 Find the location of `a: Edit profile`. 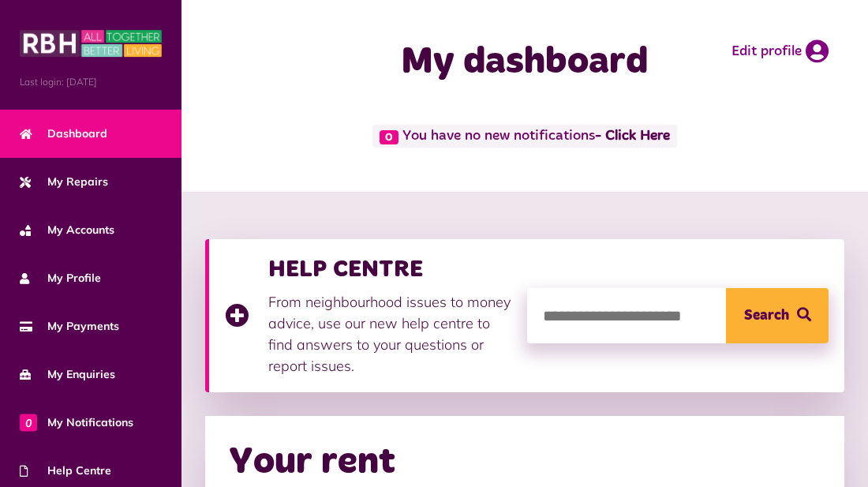

a: Edit profile is located at coordinates (780, 52).